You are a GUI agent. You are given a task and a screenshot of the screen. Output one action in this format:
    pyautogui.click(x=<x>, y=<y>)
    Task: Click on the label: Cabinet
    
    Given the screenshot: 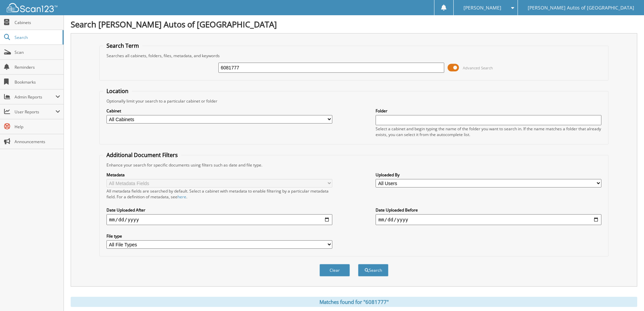 What is the action you would take?
    pyautogui.click(x=220, y=111)
    